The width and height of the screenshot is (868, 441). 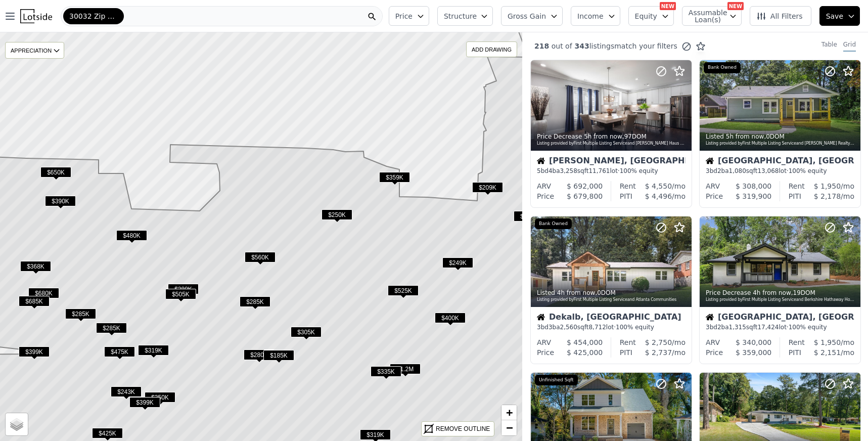 I want to click on span: $368K, so click(x=35, y=266).